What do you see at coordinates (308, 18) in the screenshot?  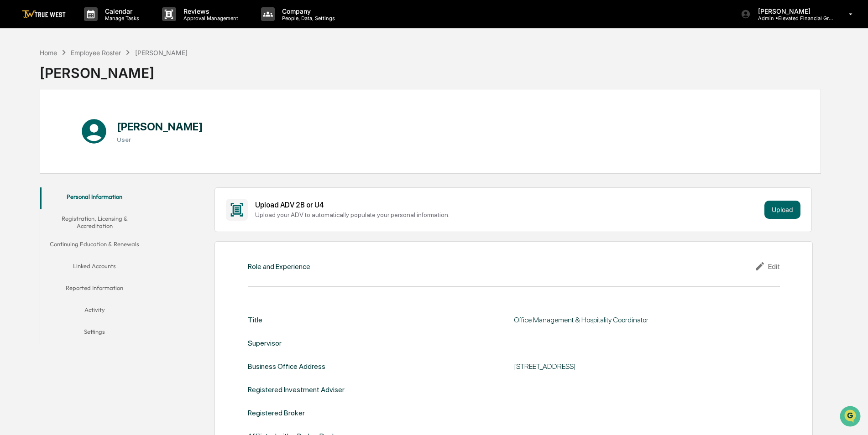 I see `p: People, Data, Settings` at bounding box center [308, 18].